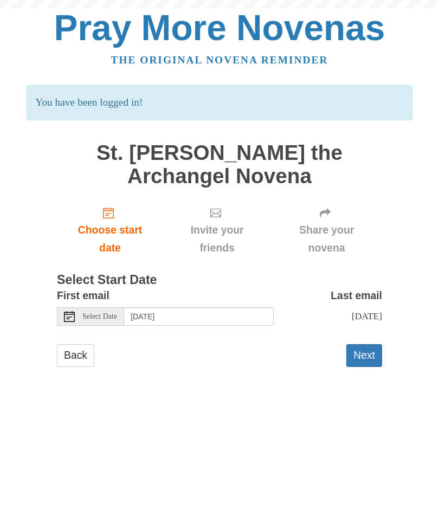 This screenshot has width=439, height=516. Describe the element at coordinates (110, 230) in the screenshot. I see `a: Choose start date` at that location.